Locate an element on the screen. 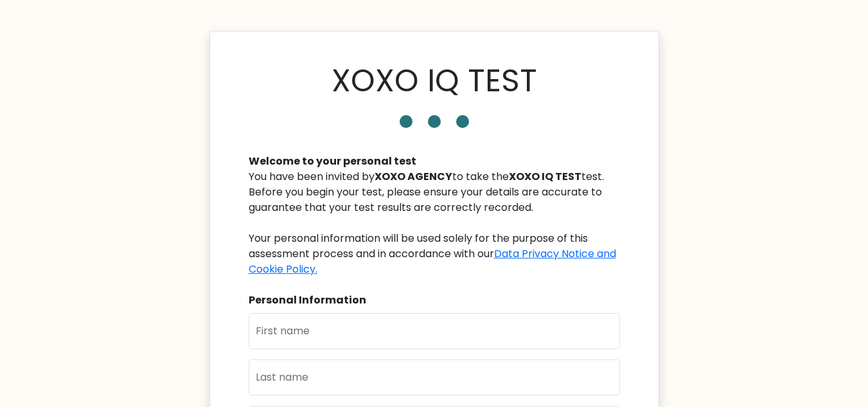 The width and height of the screenshot is (868, 407). b: XOXO AGENCY is located at coordinates (413, 176).